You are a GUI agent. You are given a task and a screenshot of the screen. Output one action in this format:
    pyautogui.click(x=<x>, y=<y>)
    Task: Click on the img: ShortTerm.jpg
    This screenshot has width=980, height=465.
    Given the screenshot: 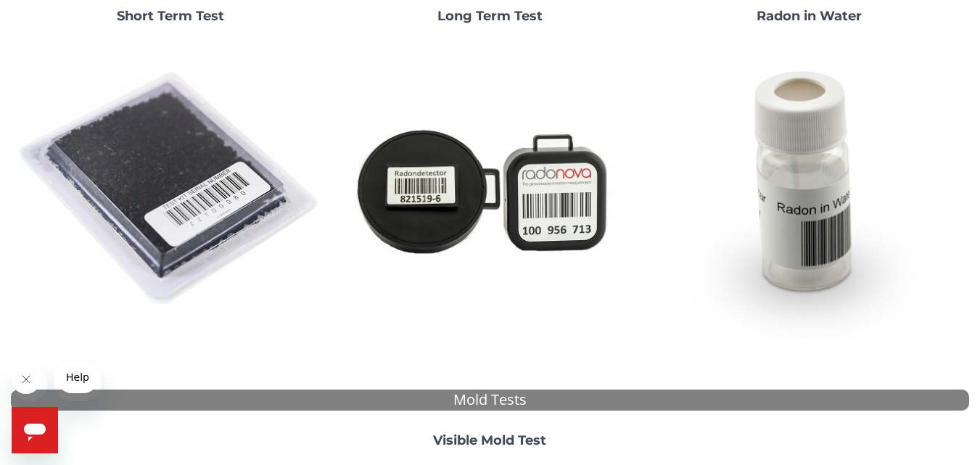 What is the action you would take?
    pyautogui.click(x=171, y=189)
    